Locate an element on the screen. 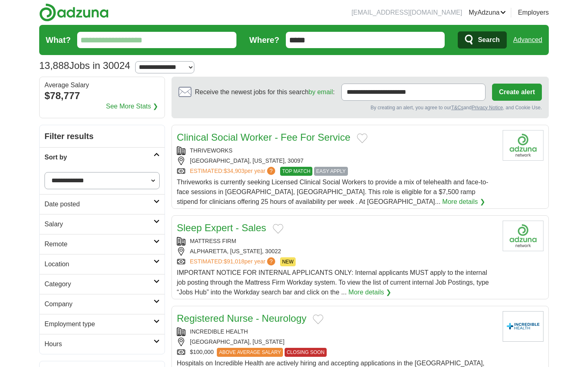 Image resolution: width=588 pixels, height=367 pixels. a: Advanced is located at coordinates (528, 40).